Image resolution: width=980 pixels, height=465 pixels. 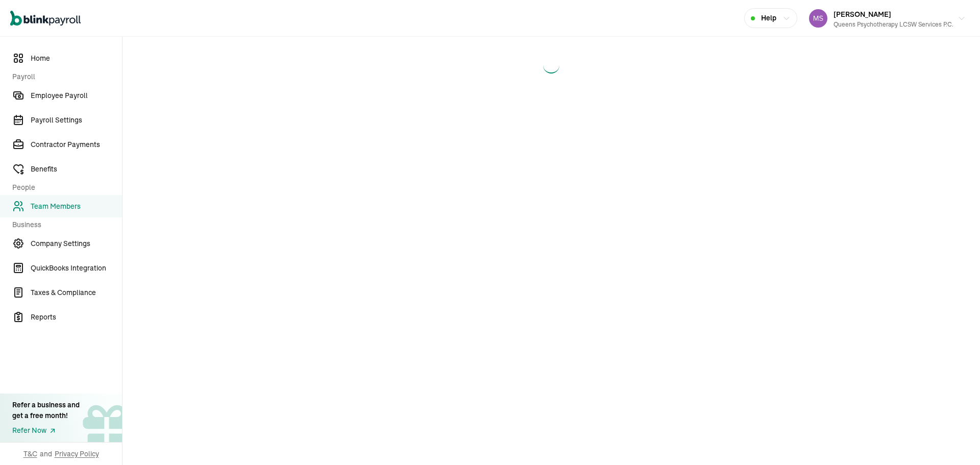 What do you see at coordinates (76, 206) in the screenshot?
I see `span: Team Members` at bounding box center [76, 206].